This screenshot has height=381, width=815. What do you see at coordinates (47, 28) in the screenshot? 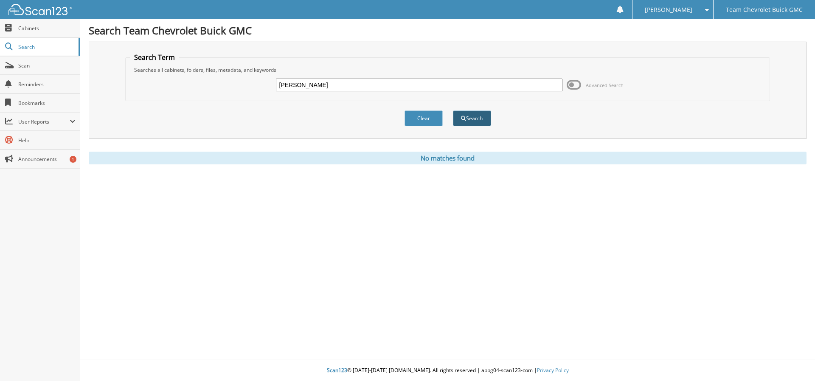
I see `span: Cabinets` at bounding box center [47, 28].